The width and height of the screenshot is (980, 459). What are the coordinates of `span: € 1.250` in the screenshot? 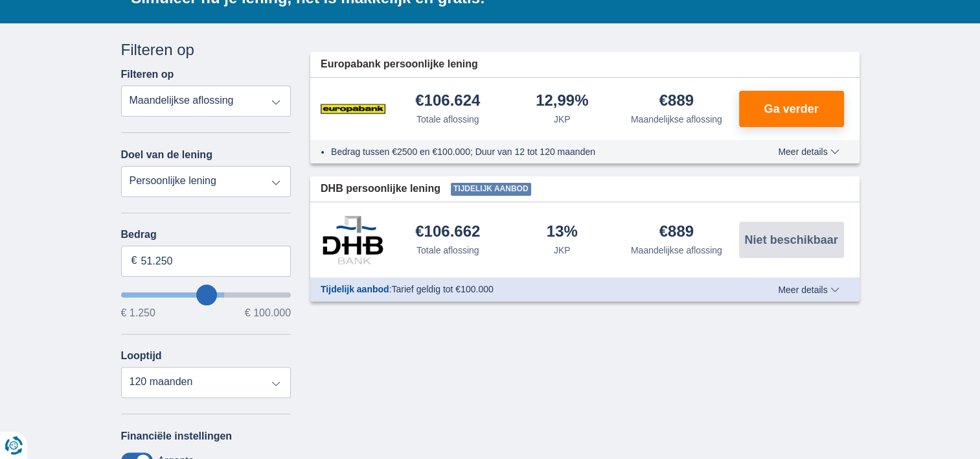 It's located at (138, 313).